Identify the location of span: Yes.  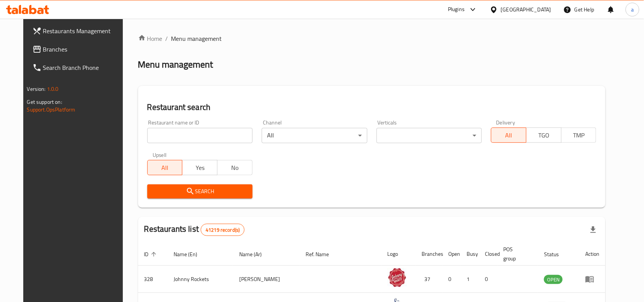
(200, 168).